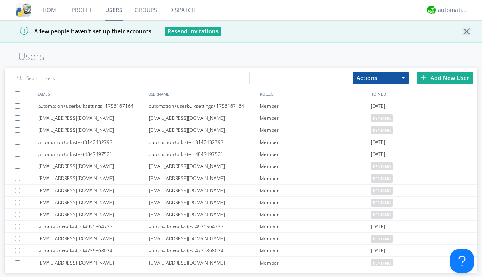  What do you see at coordinates (381, 78) in the screenshot?
I see `button: Actions` at bounding box center [381, 78].